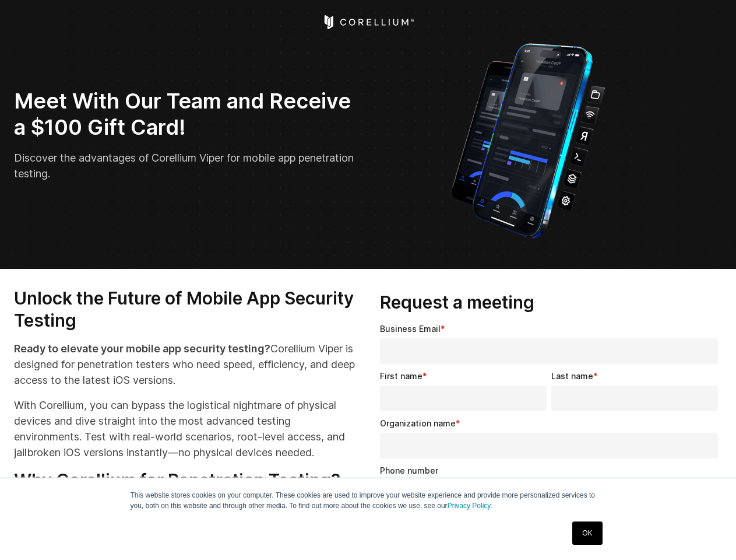 This screenshot has width=736, height=560. I want to click on span: Business Email, so click(410, 328).